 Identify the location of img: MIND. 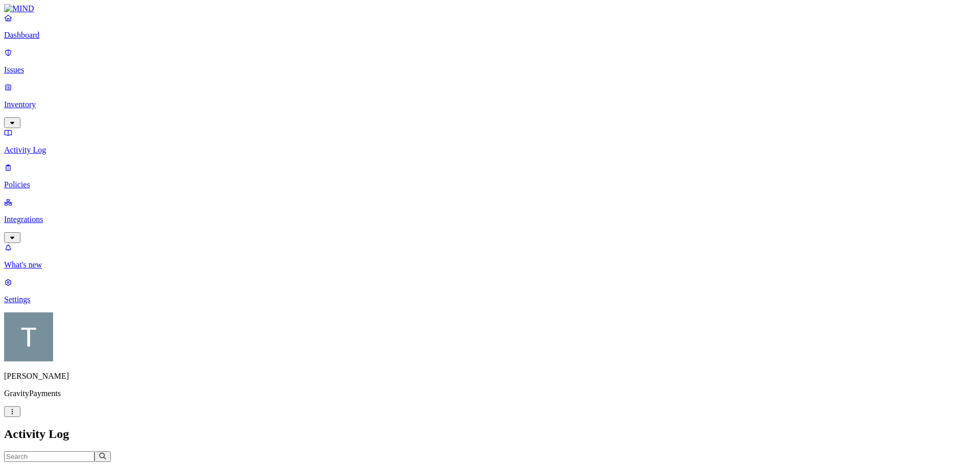
(19, 9).